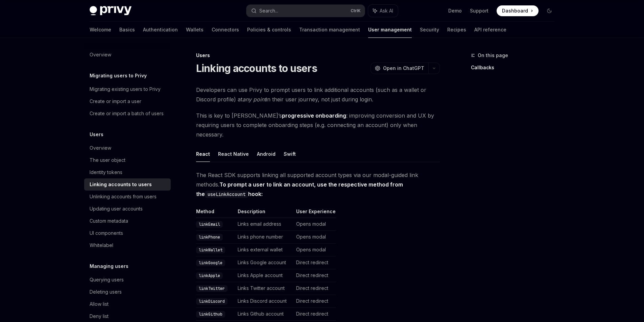  Describe the element at coordinates (101, 30) in the screenshot. I see `a: Welcome` at that location.